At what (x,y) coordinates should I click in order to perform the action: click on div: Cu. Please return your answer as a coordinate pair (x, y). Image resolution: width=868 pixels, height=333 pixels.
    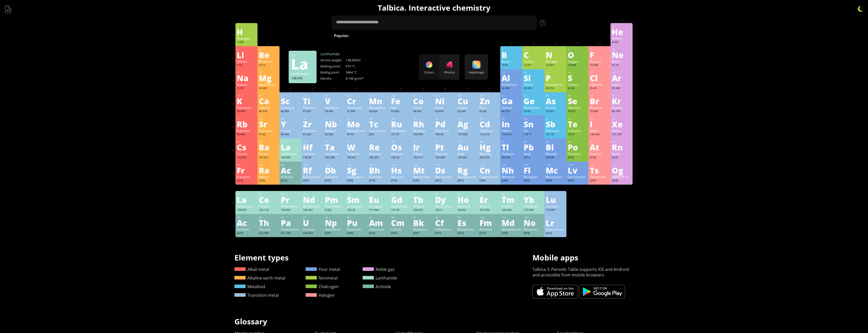
    Looking at the image, I should click on (467, 101).